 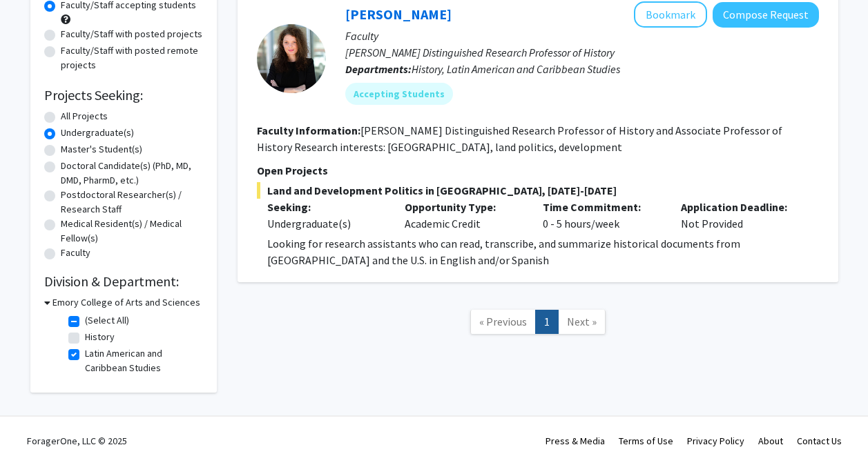 I want to click on p: Looking for research assistants who can read, transcribe, and summarize historical documents from..., so click(x=542, y=252).